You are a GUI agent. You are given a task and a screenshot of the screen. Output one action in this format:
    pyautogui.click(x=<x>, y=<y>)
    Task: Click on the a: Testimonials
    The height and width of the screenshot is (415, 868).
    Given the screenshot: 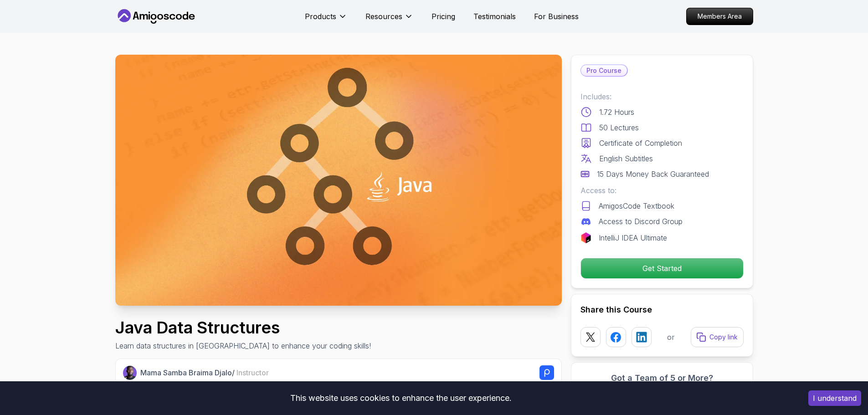 What is the action you would take?
    pyautogui.click(x=494, y=17)
    